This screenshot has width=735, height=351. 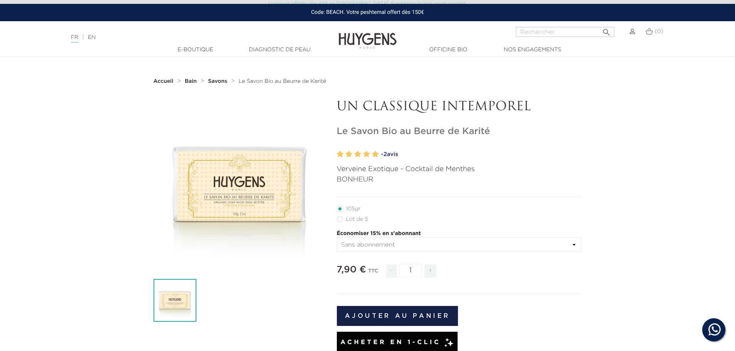 What do you see at coordinates (397, 316) in the screenshot?
I see `button: Ajouter au panier` at bounding box center [397, 316].